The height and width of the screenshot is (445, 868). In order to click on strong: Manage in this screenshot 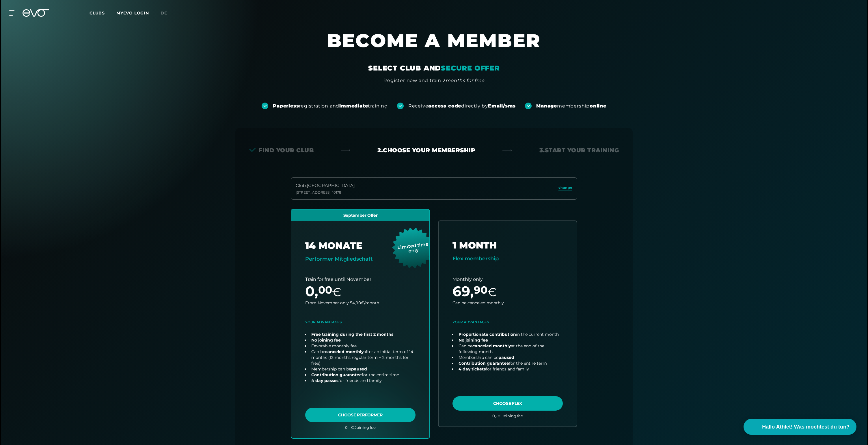, I will do `click(547, 106)`.